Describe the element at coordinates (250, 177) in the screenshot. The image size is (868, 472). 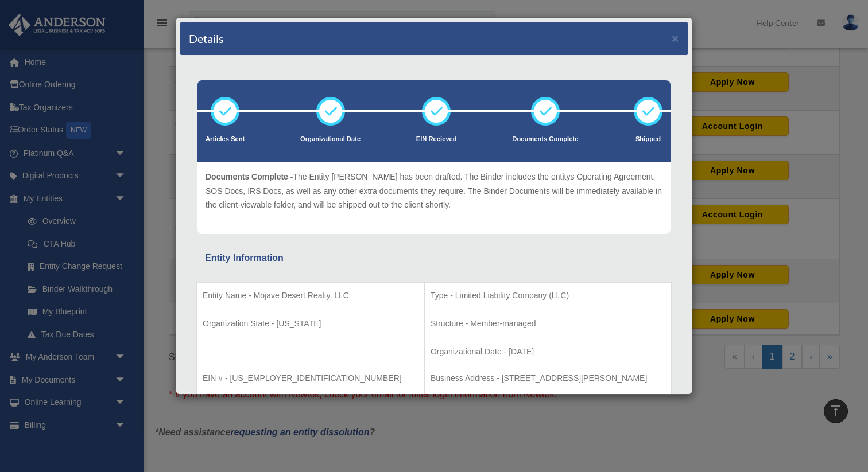
I see `span: Documents Complete -` at that location.